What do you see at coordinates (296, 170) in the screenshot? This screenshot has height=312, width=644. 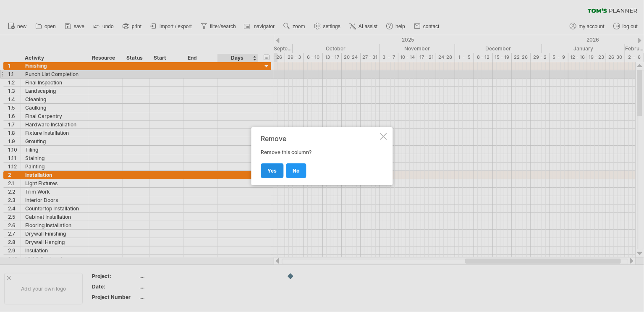 I see `span: no` at bounding box center [296, 170].